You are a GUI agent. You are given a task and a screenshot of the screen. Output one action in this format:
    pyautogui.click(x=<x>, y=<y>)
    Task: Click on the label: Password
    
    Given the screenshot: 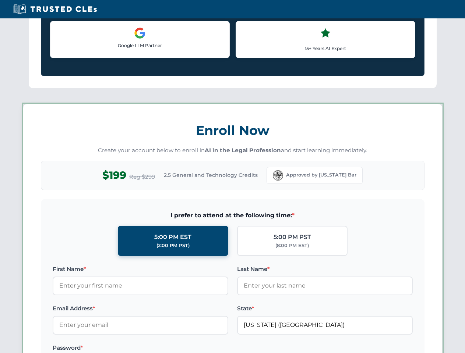 What is the action you would take?
    pyautogui.click(x=140, y=348)
    